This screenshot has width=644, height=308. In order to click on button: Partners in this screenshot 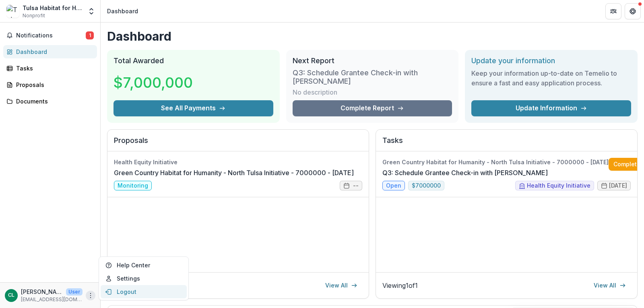, I will do `click(614, 11)`.